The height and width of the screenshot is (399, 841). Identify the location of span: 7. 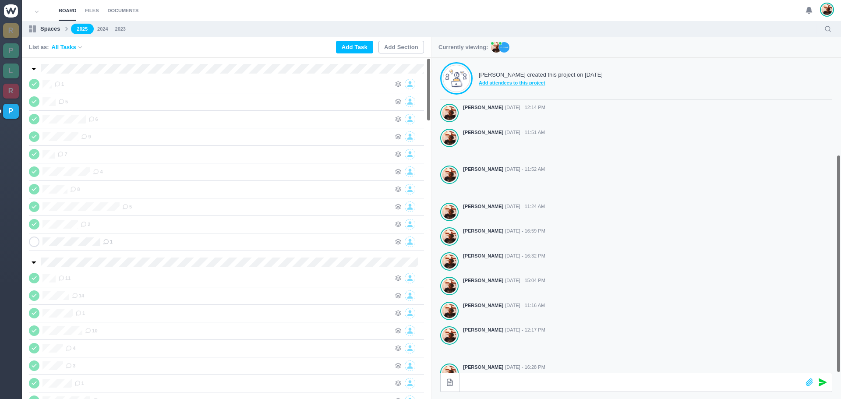
(62, 154).